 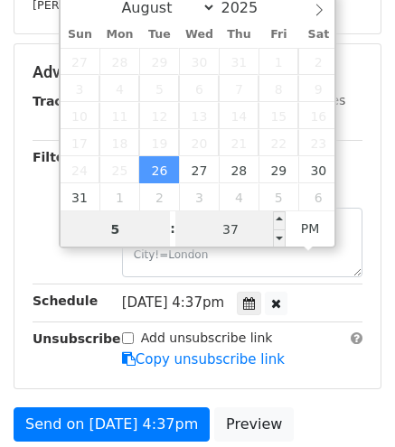 I want to click on span: August 16, 2025, so click(x=318, y=116).